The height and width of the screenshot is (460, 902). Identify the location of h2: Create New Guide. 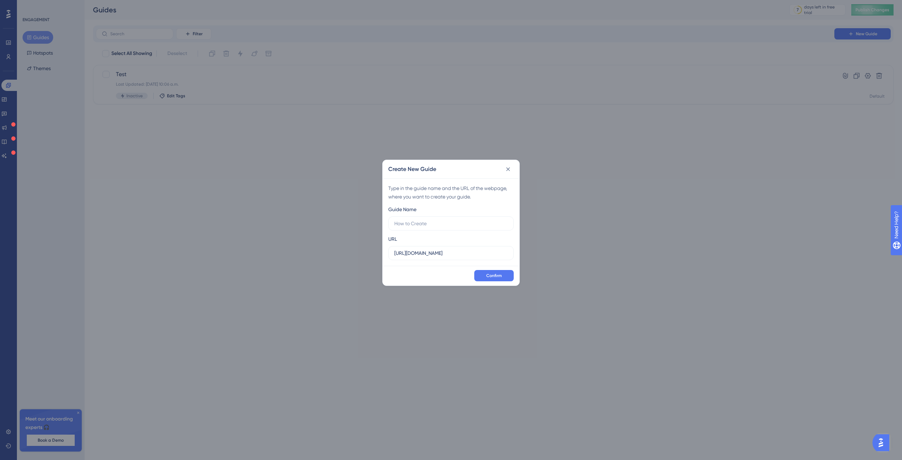
(412, 169).